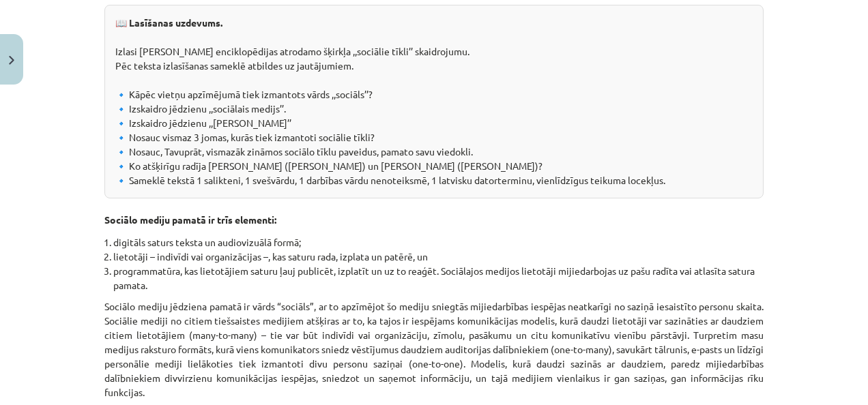 The height and width of the screenshot is (405, 868). I want to click on li: digitāls saturs teksta un audiovizuālā formā;, so click(438, 242).